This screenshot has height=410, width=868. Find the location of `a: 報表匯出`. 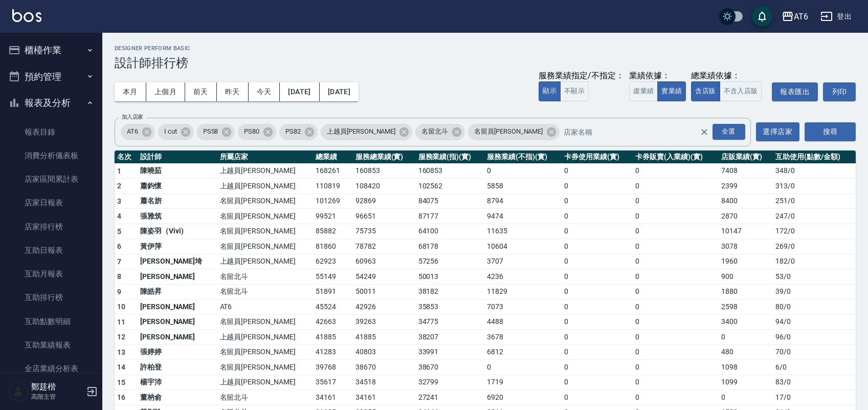

a: 報表匯出 is located at coordinates (795, 92).